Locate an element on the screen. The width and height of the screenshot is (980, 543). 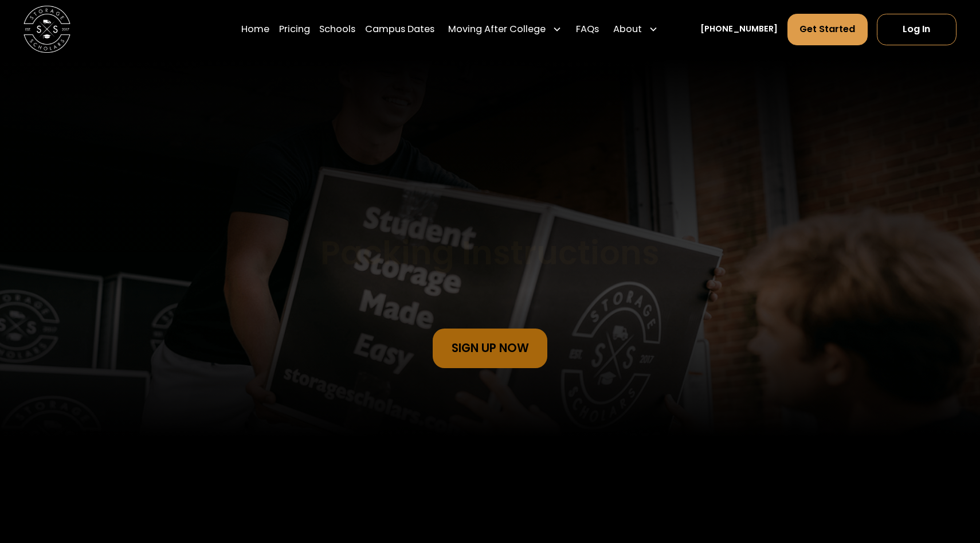
a: Pricing is located at coordinates (295, 29).